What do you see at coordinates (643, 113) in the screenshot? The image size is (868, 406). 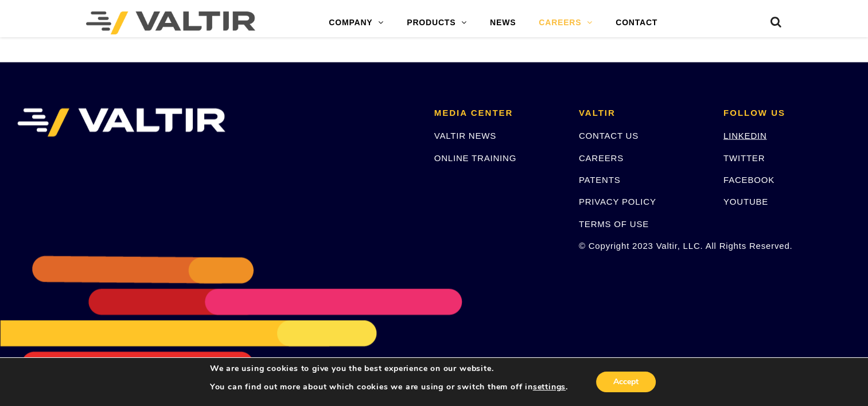 I see `h2: VALTIR` at bounding box center [643, 113].